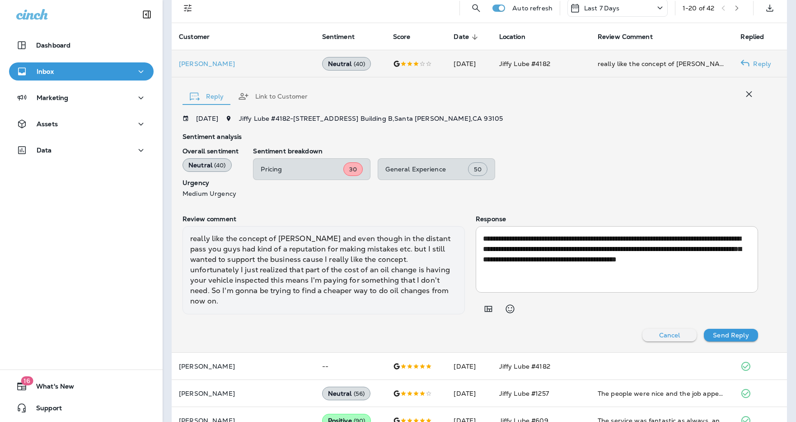 The height and width of the screenshot is (422, 796). I want to click on button: Link to Customer, so click(273, 96).